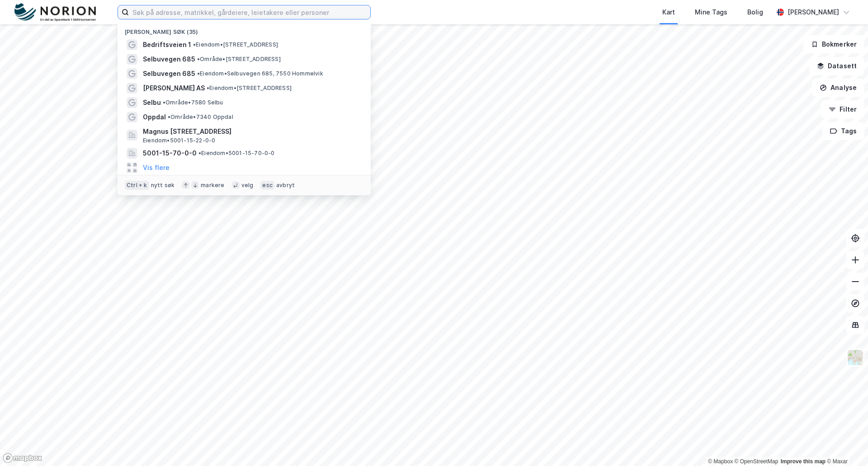 The height and width of the screenshot is (466, 868). I want to click on div: avbryt, so click(285, 185).